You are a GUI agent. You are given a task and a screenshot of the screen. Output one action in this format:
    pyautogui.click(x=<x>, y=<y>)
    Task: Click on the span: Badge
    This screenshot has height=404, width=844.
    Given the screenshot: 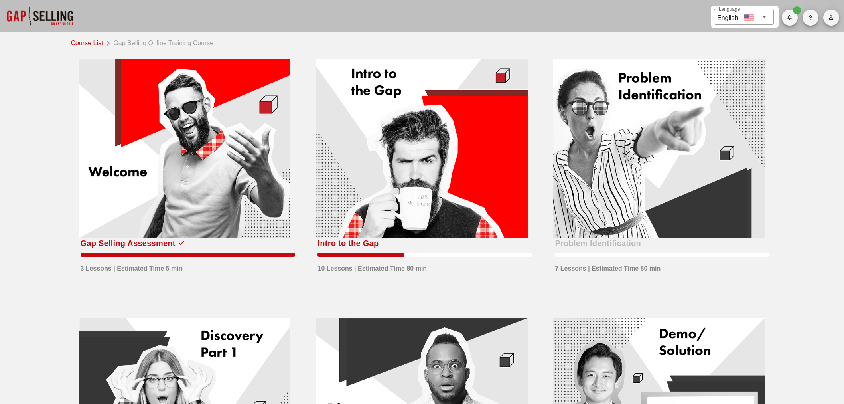 What is the action you would take?
    pyautogui.click(x=797, y=10)
    